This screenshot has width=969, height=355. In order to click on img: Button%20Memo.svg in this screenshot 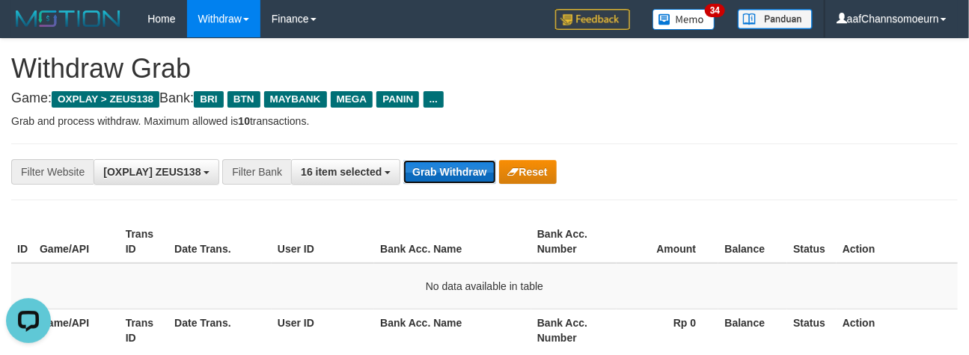, I will do `click(684, 19)`.